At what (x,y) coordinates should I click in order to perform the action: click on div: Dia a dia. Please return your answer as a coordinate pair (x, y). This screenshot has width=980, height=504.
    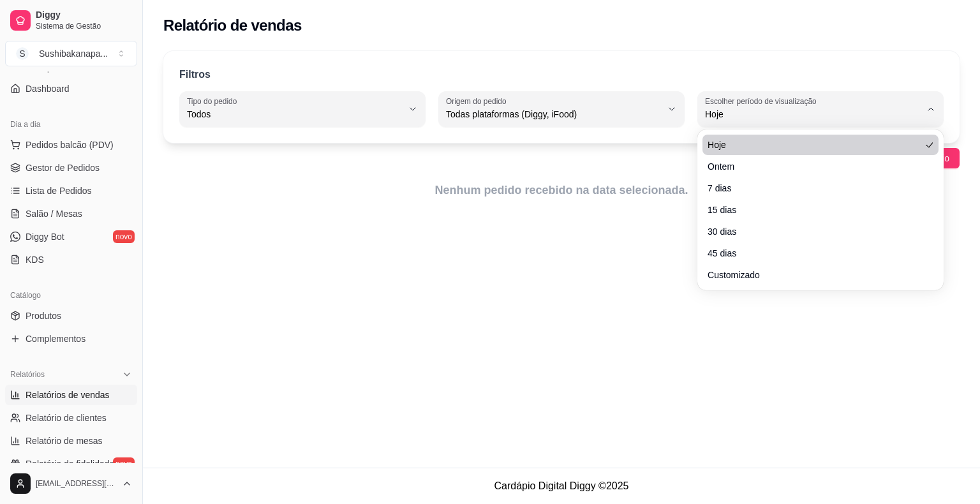
    Looking at the image, I should click on (71, 124).